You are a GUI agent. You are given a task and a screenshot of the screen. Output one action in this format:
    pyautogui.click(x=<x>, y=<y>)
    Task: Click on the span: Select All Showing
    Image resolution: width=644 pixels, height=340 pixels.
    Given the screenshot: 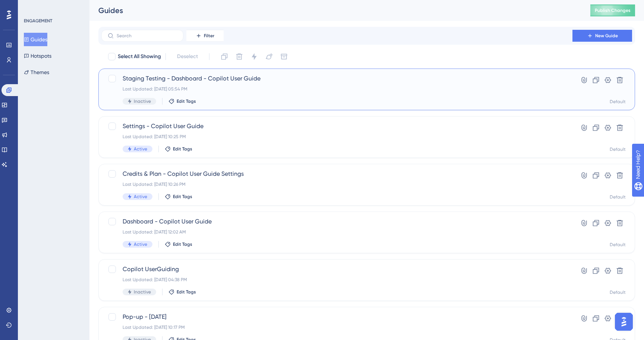 What is the action you would take?
    pyautogui.click(x=139, y=57)
    